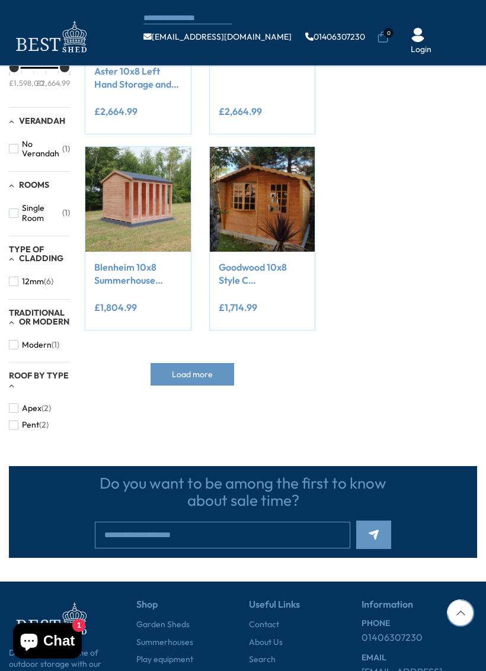 The height and width of the screenshot is (671, 486). I want to click on a: Summerhouses, so click(165, 643).